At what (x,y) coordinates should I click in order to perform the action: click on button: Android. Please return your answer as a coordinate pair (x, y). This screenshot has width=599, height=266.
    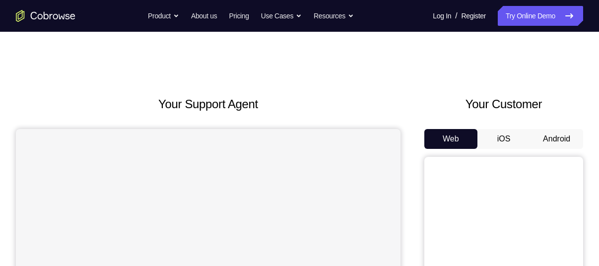
    Looking at the image, I should click on (556, 139).